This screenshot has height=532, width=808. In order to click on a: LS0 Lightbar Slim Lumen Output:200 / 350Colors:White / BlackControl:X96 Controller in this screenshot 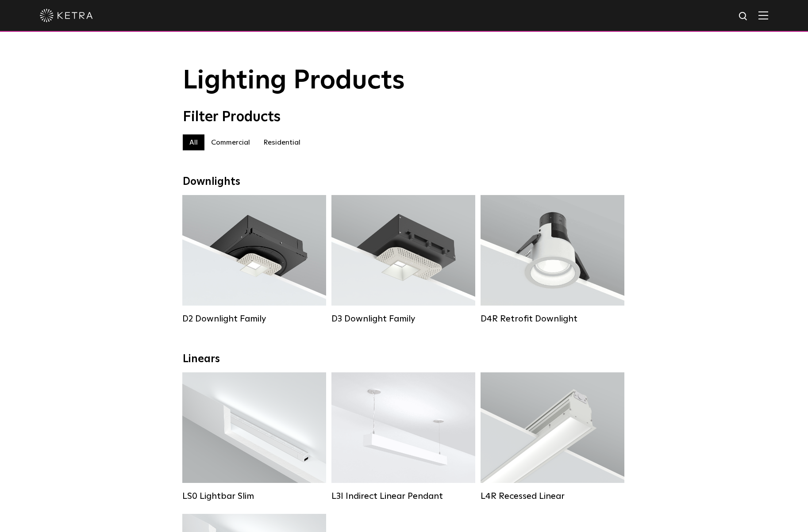, I will do `click(254, 436)`.